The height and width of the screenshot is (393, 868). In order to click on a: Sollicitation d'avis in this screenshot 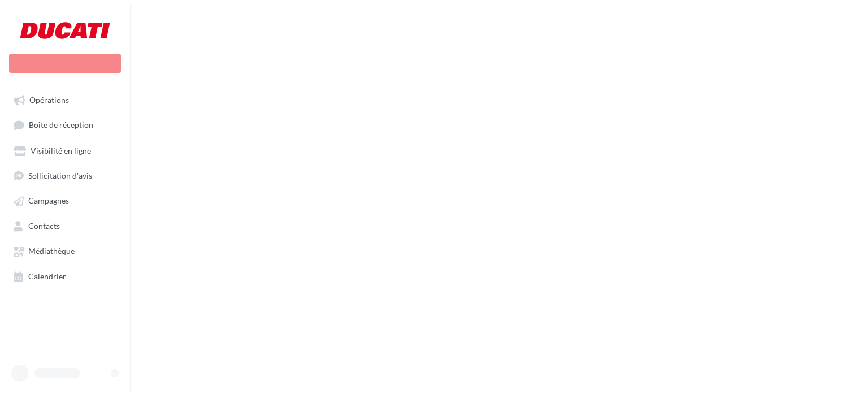, I will do `click(65, 176)`.